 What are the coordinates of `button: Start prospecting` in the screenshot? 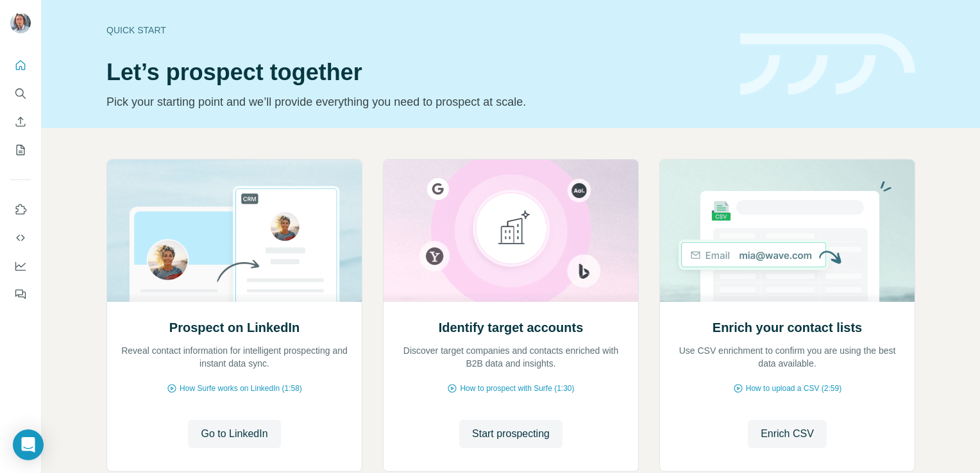 It's located at (511, 434).